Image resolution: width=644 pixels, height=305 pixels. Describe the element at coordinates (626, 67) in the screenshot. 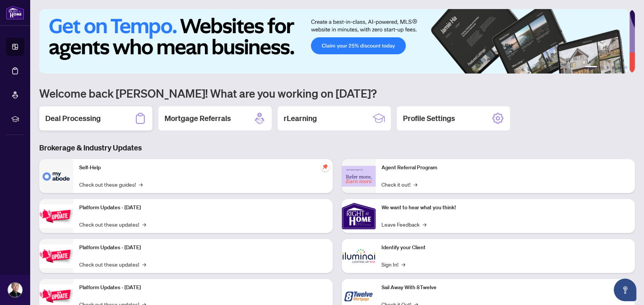

I see `button: 6` at that location.